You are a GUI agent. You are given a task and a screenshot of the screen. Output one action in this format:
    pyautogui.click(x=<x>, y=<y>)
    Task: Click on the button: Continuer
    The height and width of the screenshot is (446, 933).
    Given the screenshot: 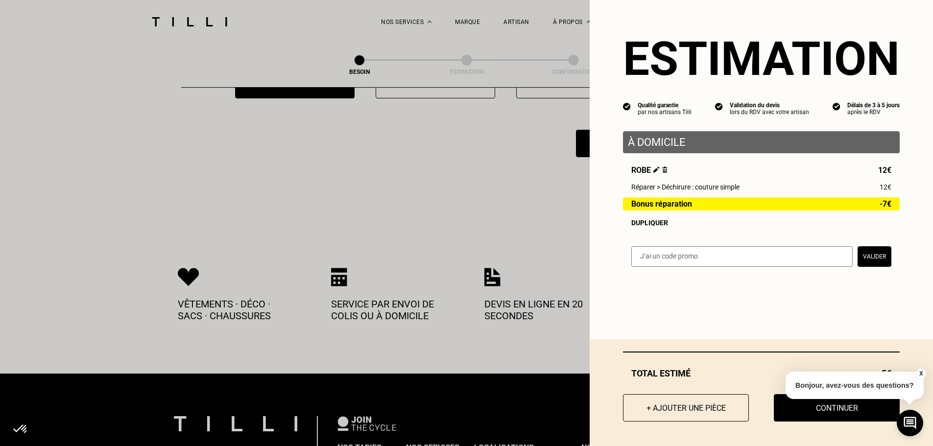 What is the action you would take?
    pyautogui.click(x=836, y=408)
    